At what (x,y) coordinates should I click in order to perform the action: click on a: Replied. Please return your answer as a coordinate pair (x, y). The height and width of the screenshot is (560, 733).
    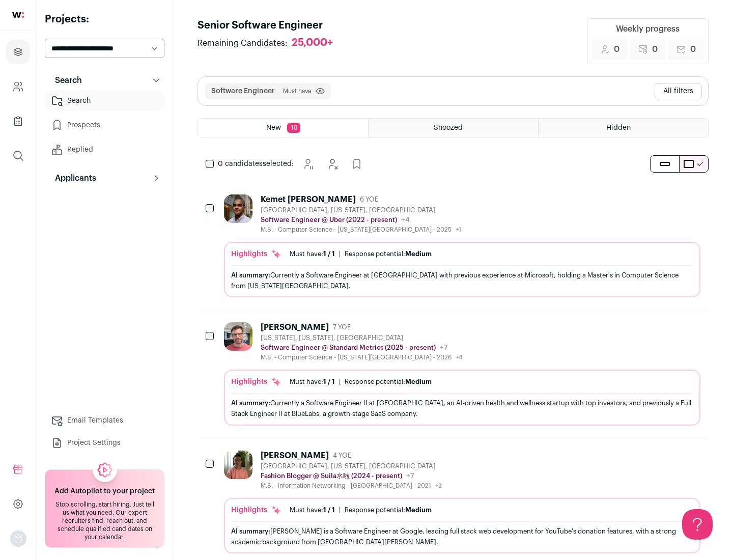
    Looking at the image, I should click on (105, 150).